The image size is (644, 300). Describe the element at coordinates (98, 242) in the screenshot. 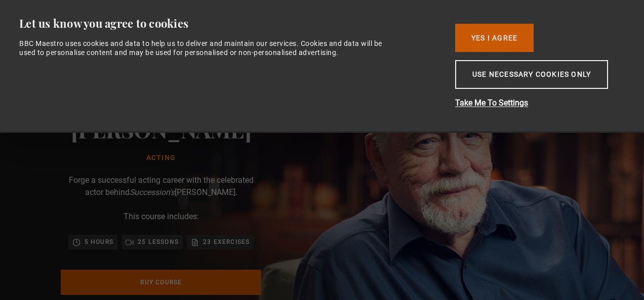

I see `p: 5 hours` at that location.